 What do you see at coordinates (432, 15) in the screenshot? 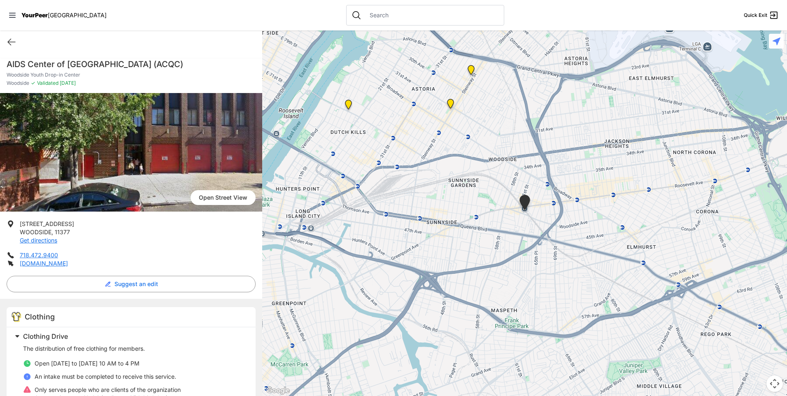
I see `input: Search` at bounding box center [432, 15].